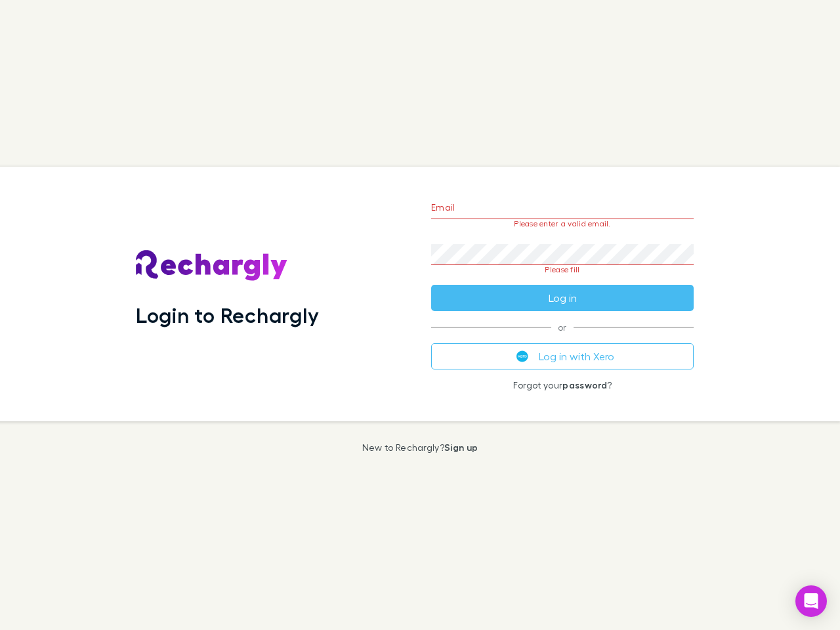  I want to click on p: Forgot your ?, so click(563, 385).